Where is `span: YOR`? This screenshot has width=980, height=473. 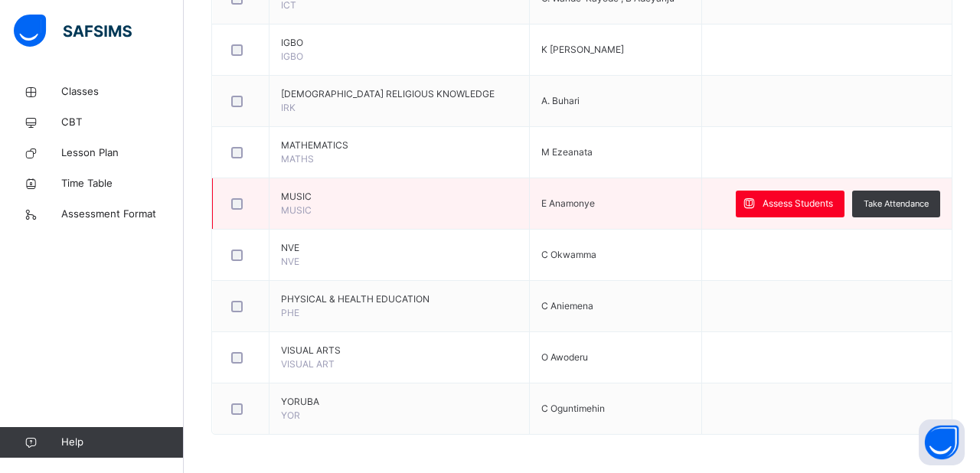
span: YOR is located at coordinates (290, 415).